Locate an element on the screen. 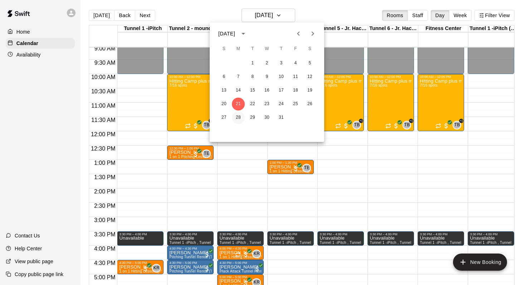 The height and width of the screenshot is (285, 526). button: 2 is located at coordinates (267, 63).